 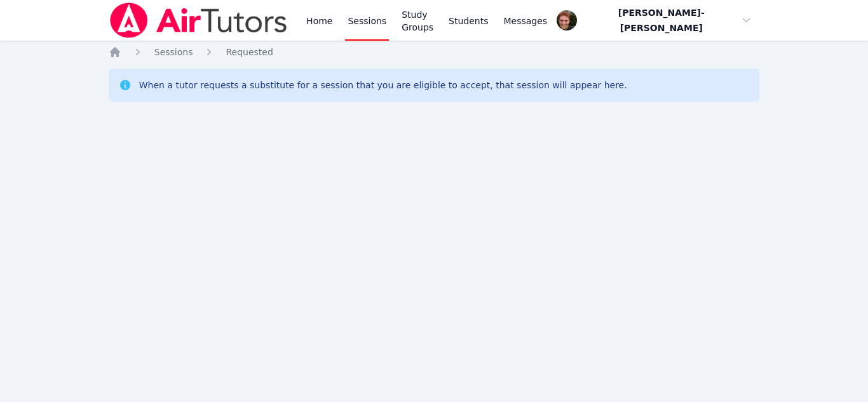 I want to click on span: Requested, so click(x=249, y=52).